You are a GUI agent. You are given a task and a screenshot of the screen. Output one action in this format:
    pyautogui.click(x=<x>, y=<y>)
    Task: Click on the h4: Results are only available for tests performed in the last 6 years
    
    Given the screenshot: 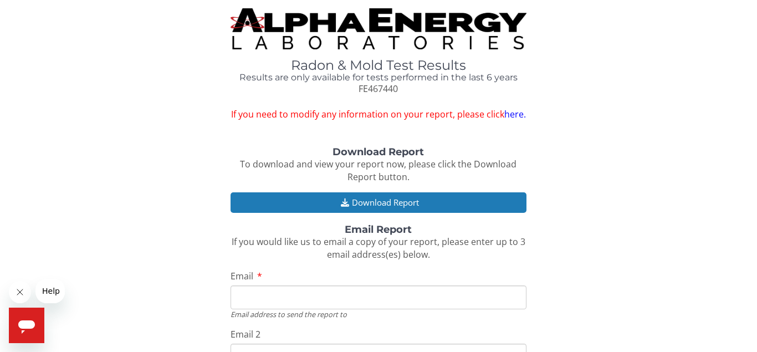 What is the action you would take?
    pyautogui.click(x=378, y=78)
    